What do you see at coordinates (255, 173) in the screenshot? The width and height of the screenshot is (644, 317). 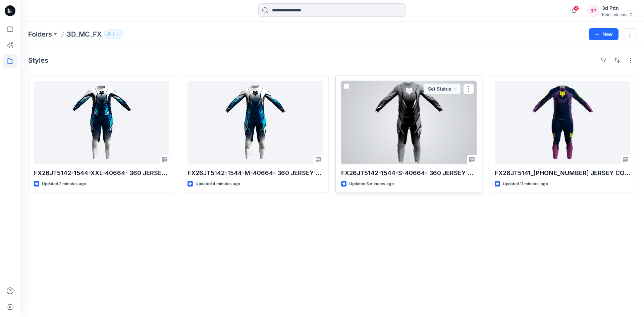 I see `p: FX26JT5142-1544-M-40664- 360 JERSEY CORE GRAPHIC` at bounding box center [255, 173].